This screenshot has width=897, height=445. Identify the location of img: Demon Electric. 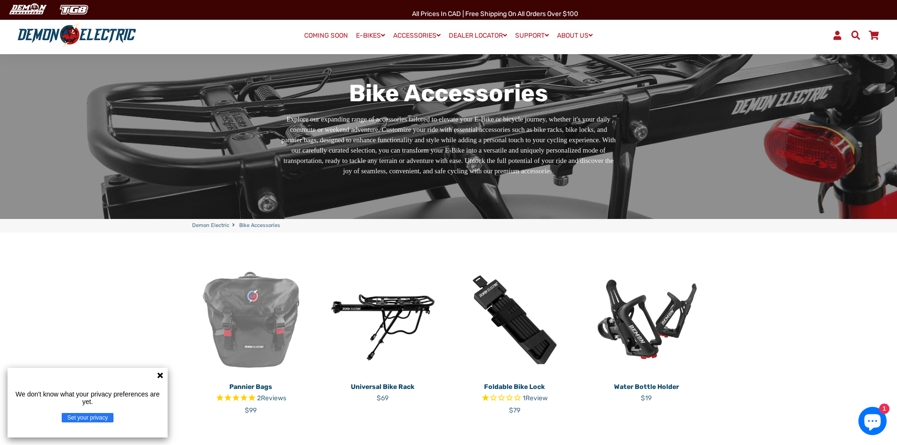
(27, 9).